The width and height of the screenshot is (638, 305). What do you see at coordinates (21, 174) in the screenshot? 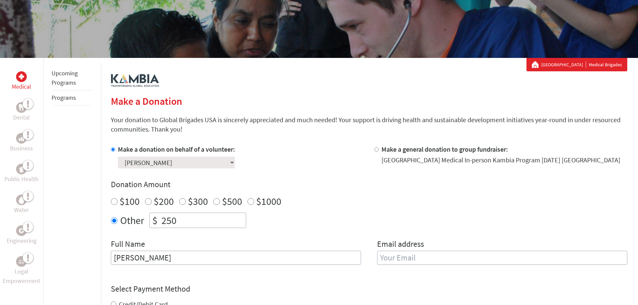
I see `a: Public HealthPublic Health` at bounding box center [21, 174].